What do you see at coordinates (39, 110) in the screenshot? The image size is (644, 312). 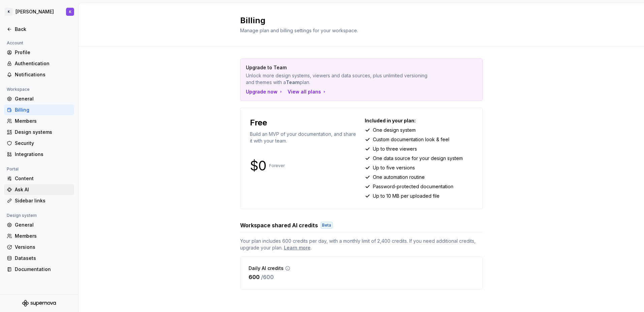 I see `a: Billing` at bounding box center [39, 110].